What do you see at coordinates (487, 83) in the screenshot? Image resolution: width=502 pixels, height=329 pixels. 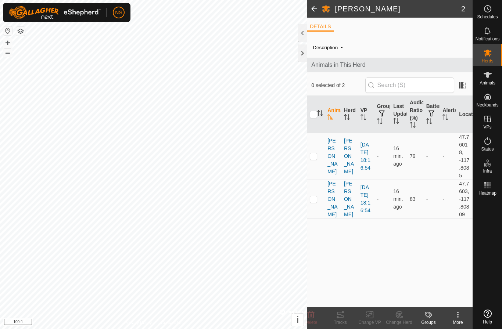 I see `span: Animals` at bounding box center [487, 83].